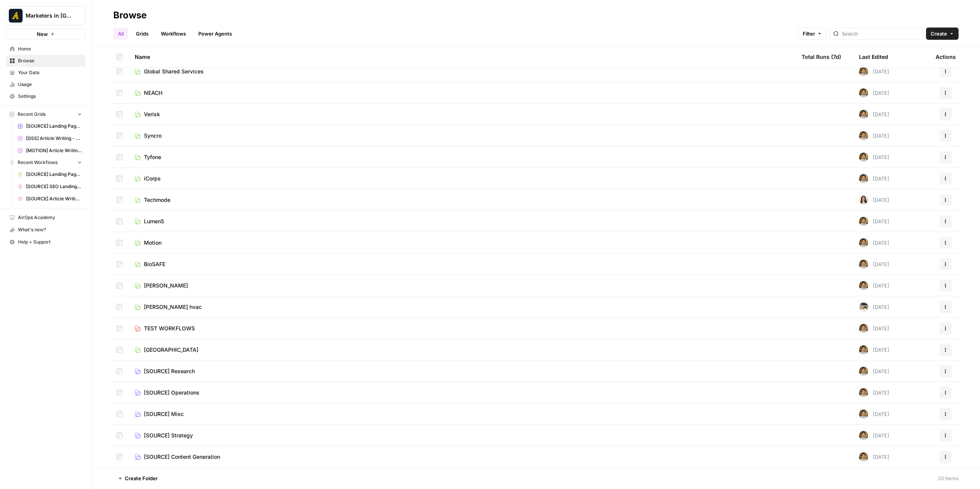 Image resolution: width=980 pixels, height=489 pixels. I want to click on img: 3yju8kyn2znwnw93b46w7rs9iqok, so click(863, 307).